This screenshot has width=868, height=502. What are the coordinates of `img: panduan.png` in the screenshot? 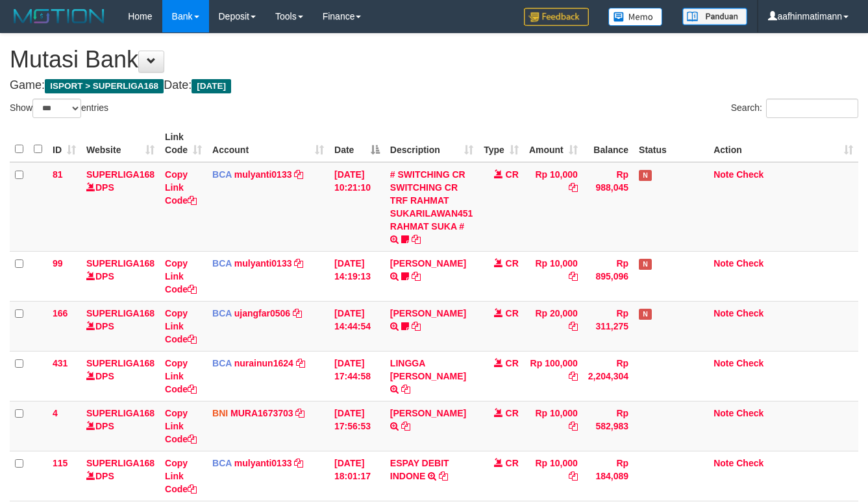 It's located at (714, 16).